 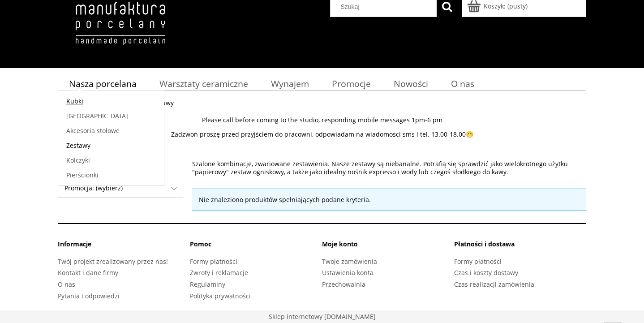 What do you see at coordinates (121, 188) in the screenshot?
I see `span: Promocja: (wybierz)` at bounding box center [121, 188].